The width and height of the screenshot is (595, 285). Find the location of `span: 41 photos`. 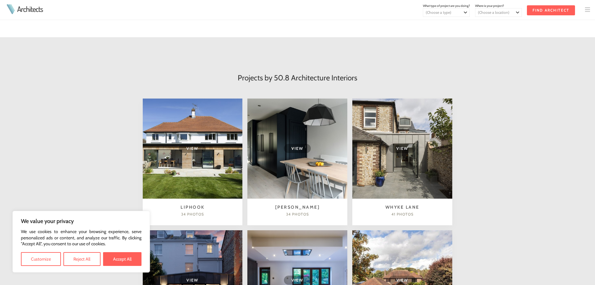

span: 41 photos is located at coordinates (402, 214).